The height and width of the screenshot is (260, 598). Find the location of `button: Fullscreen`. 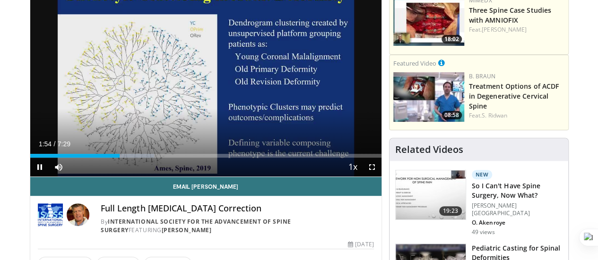

button: Fullscreen is located at coordinates (372, 167).